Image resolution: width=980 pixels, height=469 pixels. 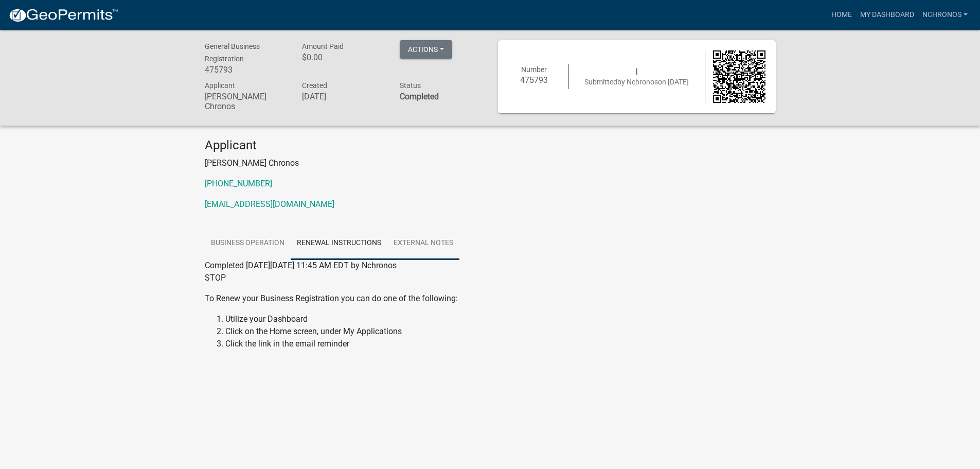 I want to click on button: Actions, so click(x=426, y=50).